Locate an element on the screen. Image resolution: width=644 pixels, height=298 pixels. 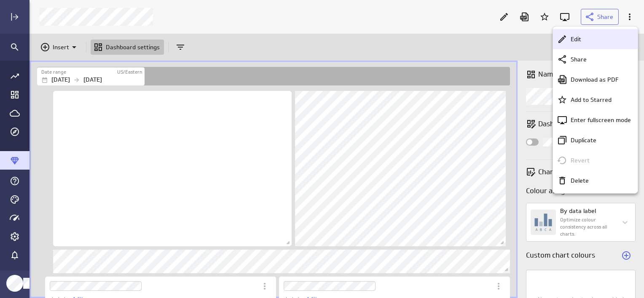
div: Duplicate is located at coordinates (595, 140).